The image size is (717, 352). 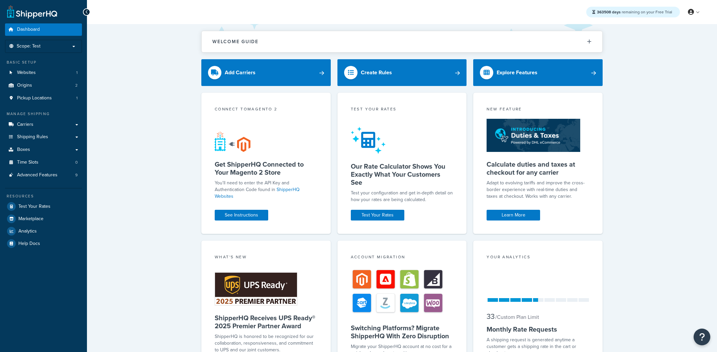 What do you see at coordinates (235, 41) in the screenshot?
I see `h2: Welcome Guide` at bounding box center [235, 41].